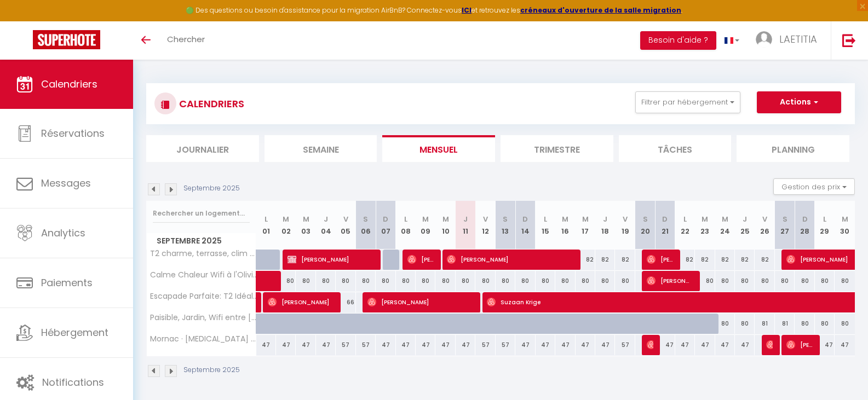 This screenshot has height=400, width=868. I want to click on span: Calme Chaleur Wifi à l'Olivier, so click(203, 274).